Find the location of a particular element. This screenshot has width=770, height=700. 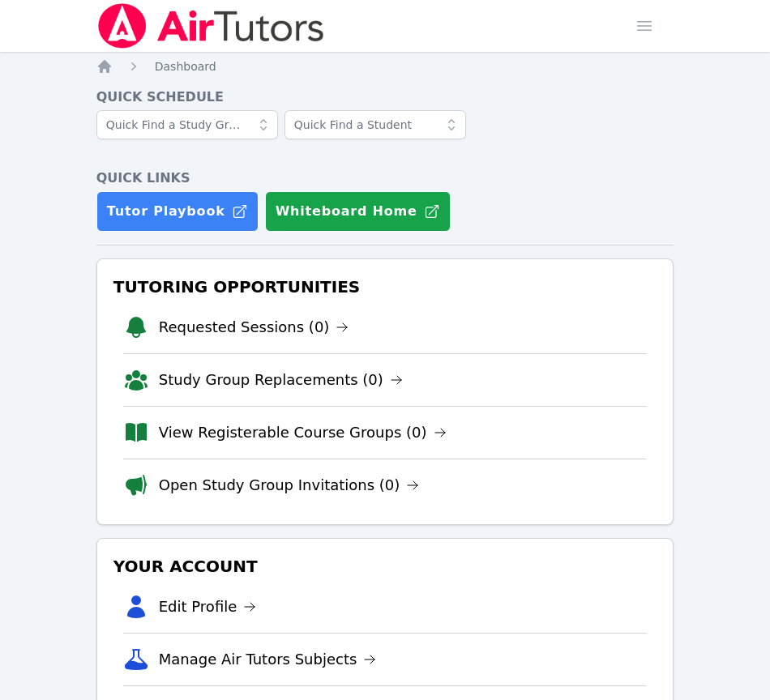

a: Dashboard is located at coordinates (186, 66).